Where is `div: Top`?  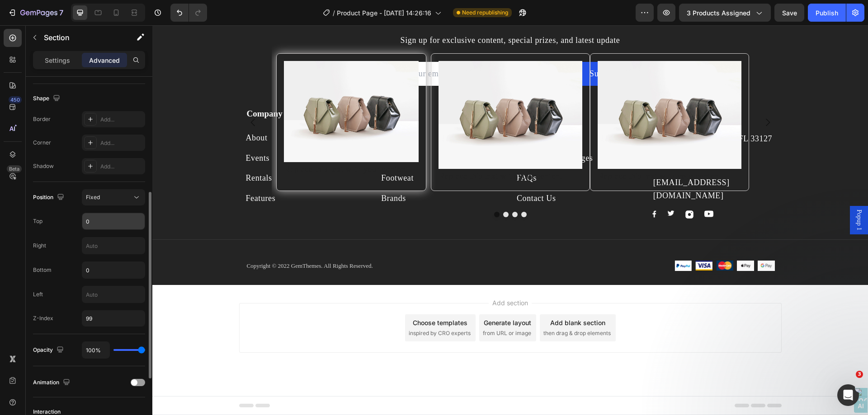
div: Top is located at coordinates (37, 222).